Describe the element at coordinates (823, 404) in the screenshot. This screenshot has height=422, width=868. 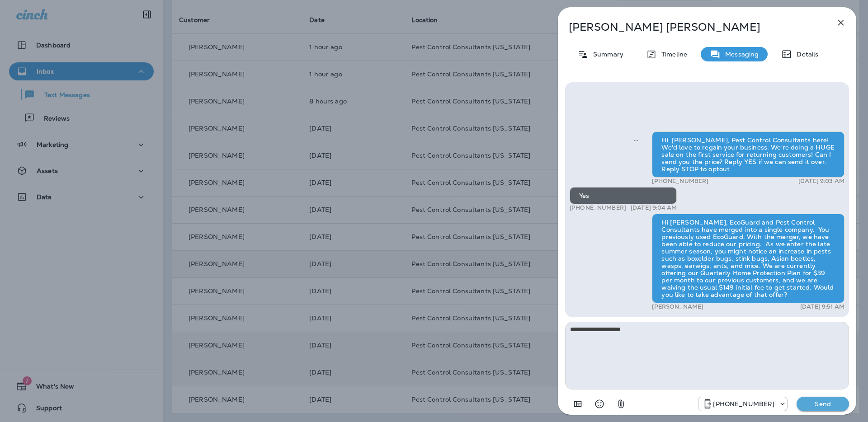
I see `button: Send` at that location.